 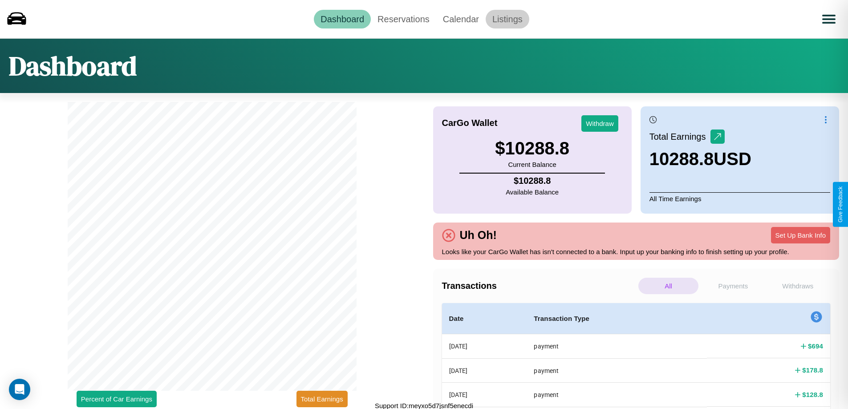 I want to click on h4: Transaction Type, so click(x=616, y=319).